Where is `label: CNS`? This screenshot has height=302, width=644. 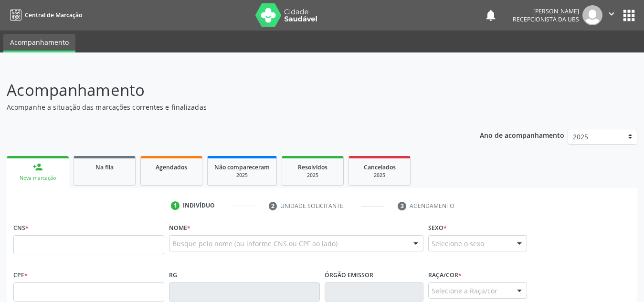
label: CNS is located at coordinates (21, 228).